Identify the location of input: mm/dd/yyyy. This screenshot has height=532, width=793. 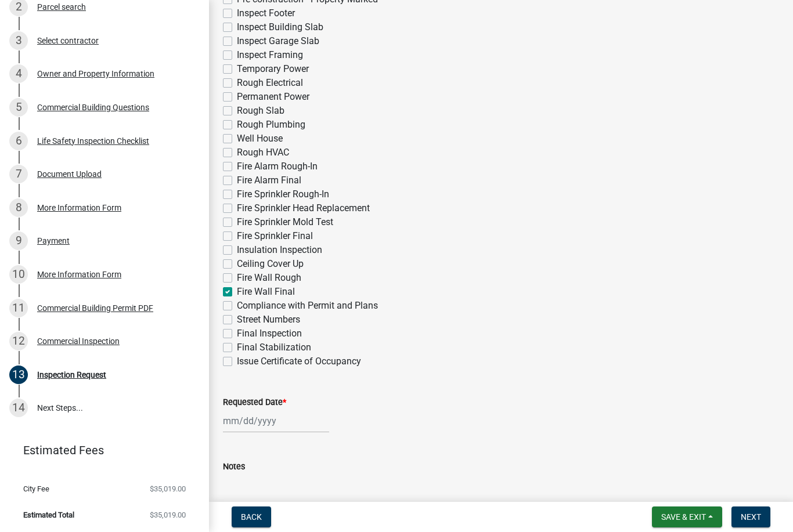
(276, 420).